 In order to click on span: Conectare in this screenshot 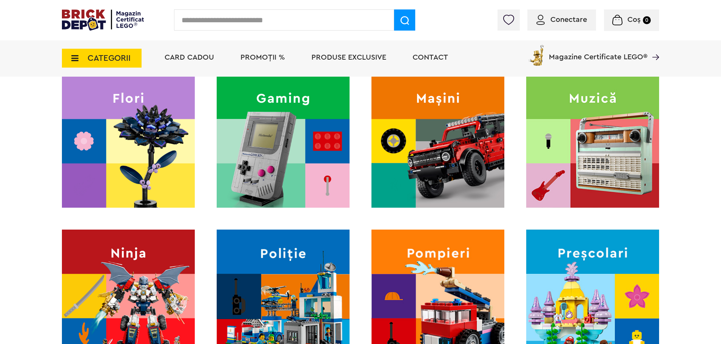, I will do `click(568, 20)`.